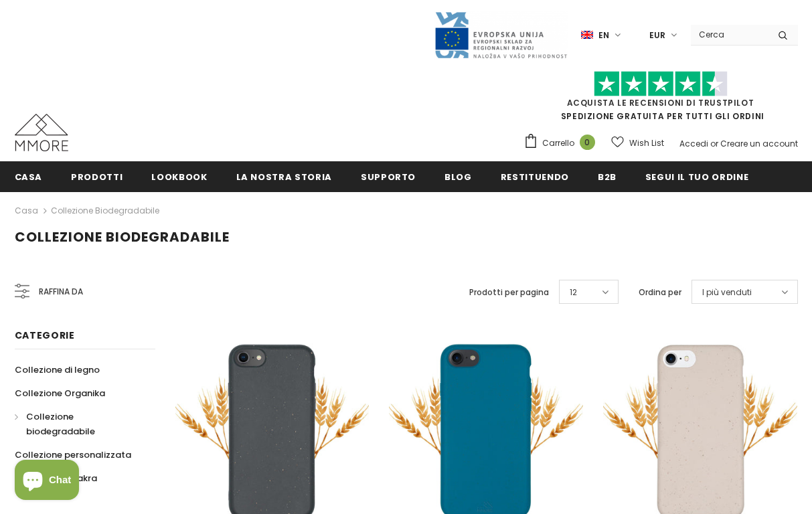 The image size is (812, 514). Describe the element at coordinates (61, 292) in the screenshot. I see `span: Raffina da` at that location.